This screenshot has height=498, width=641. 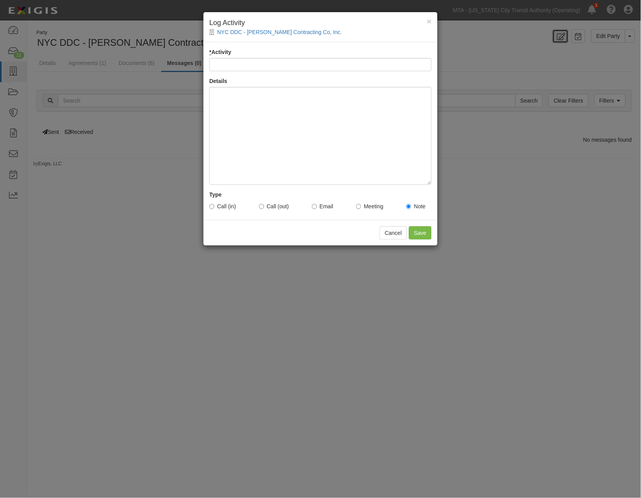 I want to click on input: Email, so click(x=314, y=206).